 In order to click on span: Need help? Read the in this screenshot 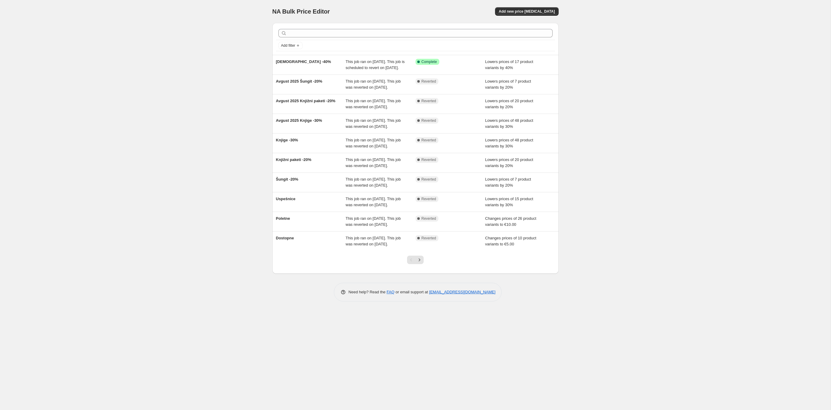, I will do `click(368, 292)`.